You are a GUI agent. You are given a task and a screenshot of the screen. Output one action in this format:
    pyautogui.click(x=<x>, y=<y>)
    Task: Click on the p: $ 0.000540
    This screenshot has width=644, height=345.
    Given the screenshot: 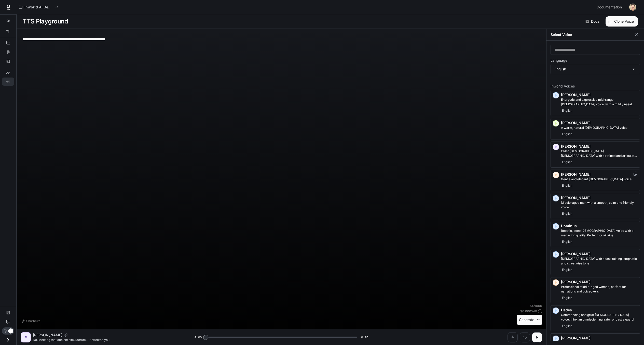 What is the action you would take?
    pyautogui.click(x=529, y=311)
    